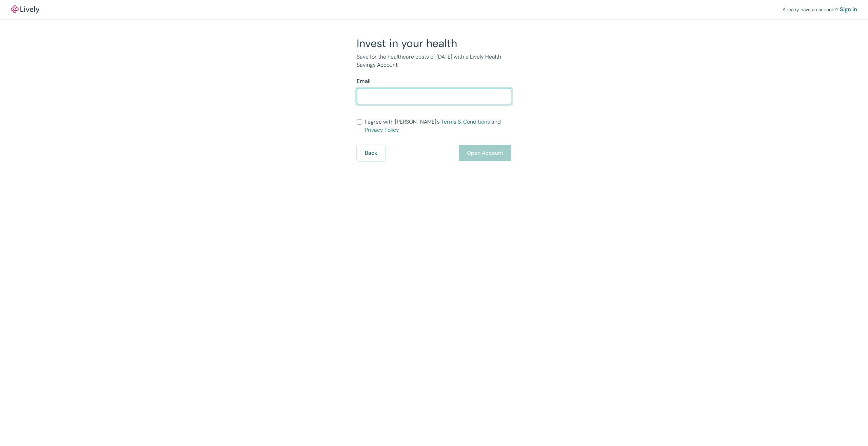 Image resolution: width=868 pixels, height=446 pixels. I want to click on a: Privacy Policy, so click(382, 129).